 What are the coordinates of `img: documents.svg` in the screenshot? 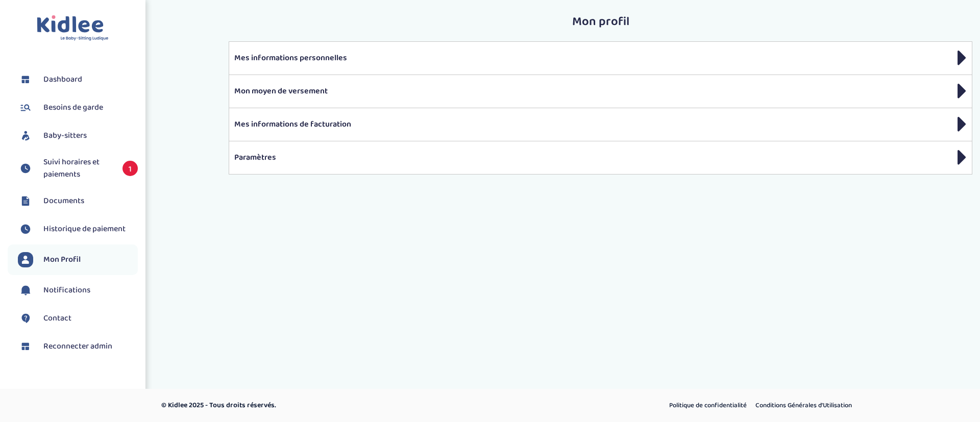 It's located at (25, 201).